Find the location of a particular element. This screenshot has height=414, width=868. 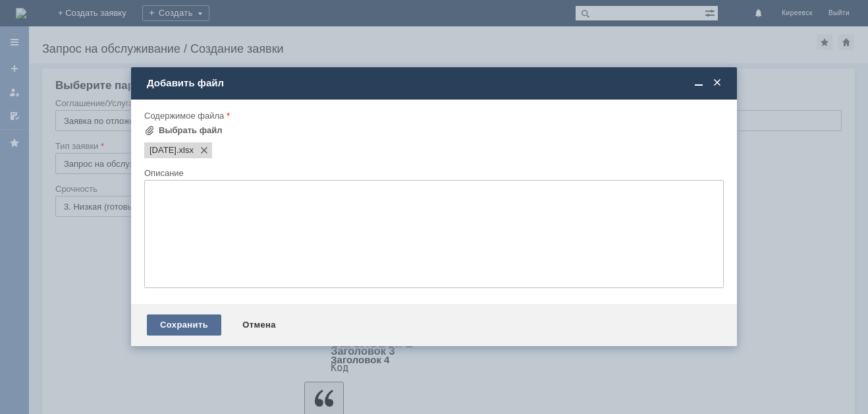

div: Описание is located at coordinates (433, 173).